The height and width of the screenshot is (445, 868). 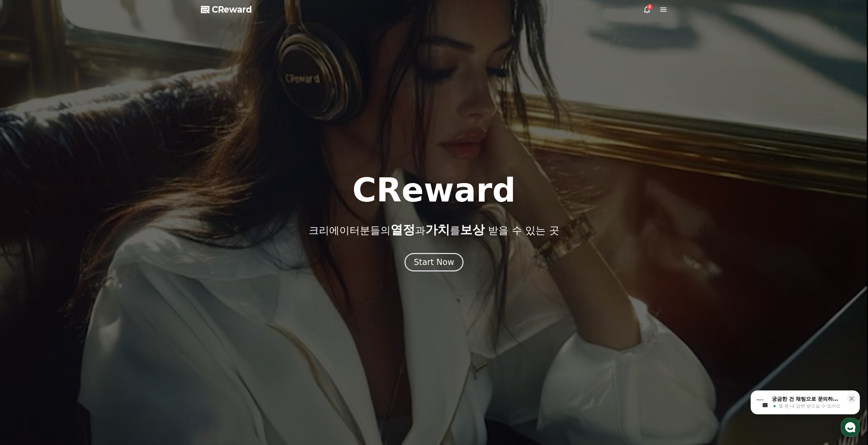 I want to click on p: 크리에이터분들의 과 를 받을 수 있는 곳, so click(x=434, y=230).